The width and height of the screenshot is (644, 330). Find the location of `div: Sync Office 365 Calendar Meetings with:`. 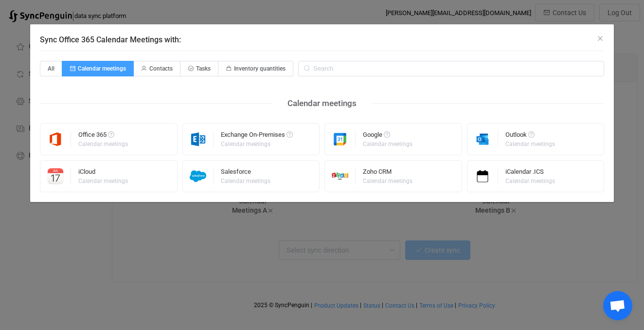

div: Sync Office 365 Calendar Meetings with: is located at coordinates (322, 113).